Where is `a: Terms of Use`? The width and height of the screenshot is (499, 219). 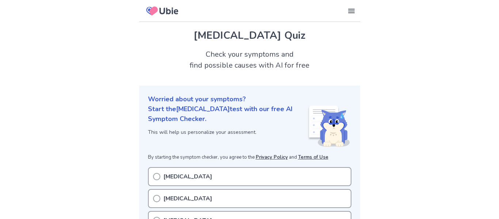
a: Terms of Use is located at coordinates (313, 157).